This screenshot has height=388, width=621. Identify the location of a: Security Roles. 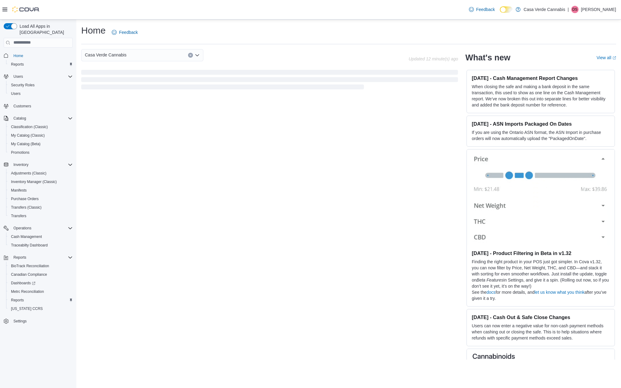
(23, 85).